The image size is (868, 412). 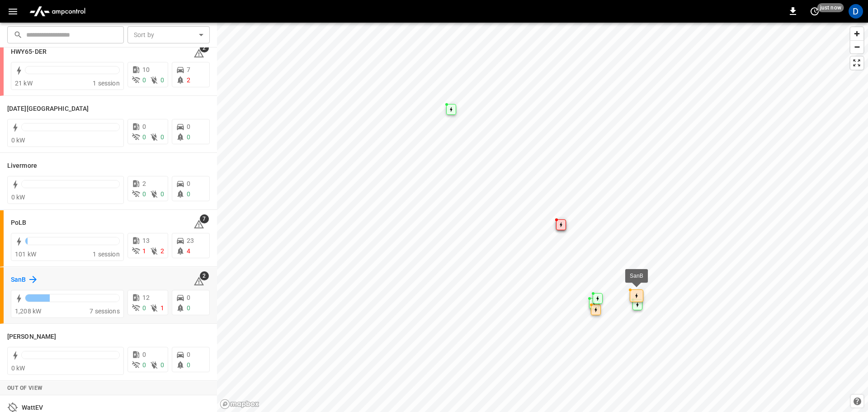 What do you see at coordinates (856, 47) in the screenshot?
I see `span: Zoom out` at bounding box center [856, 47].